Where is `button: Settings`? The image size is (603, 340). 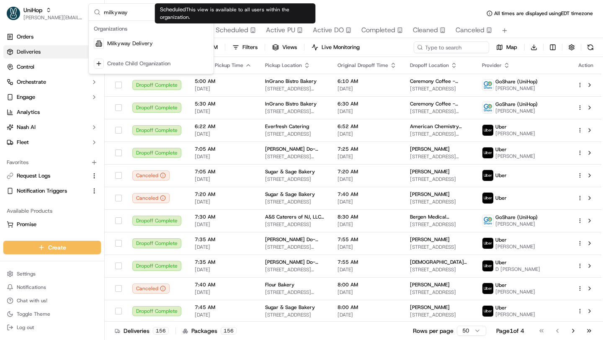 button: Settings is located at coordinates (52, 274).